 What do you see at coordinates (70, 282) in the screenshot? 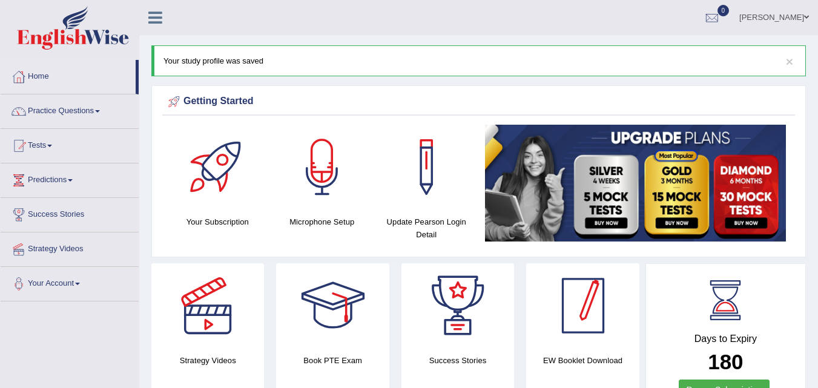
I see `a: Your Account` at bounding box center [70, 282].